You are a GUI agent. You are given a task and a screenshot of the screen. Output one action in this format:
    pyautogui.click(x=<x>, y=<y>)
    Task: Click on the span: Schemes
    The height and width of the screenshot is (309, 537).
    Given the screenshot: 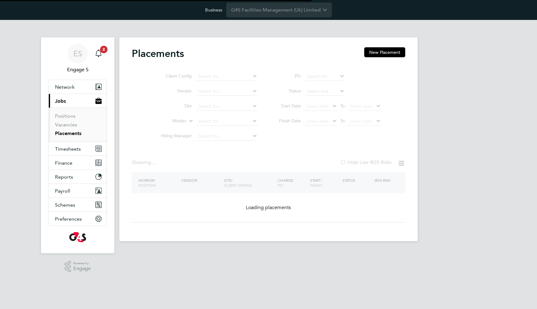 What is the action you would take?
    pyautogui.click(x=65, y=205)
    